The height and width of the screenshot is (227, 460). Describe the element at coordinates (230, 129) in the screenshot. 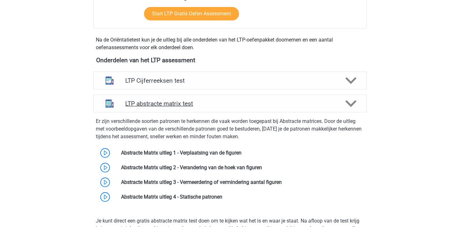

I see `p: Er zijn verschillende soorten patronen te herkennen die vaak worden toegepast bij Abstracte matri...` at that location.